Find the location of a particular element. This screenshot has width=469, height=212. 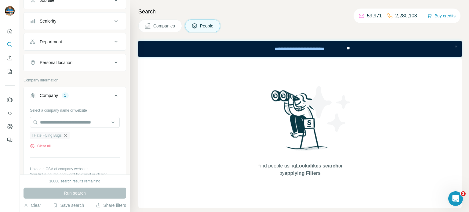

div: Watch our October Product update is located at coordinates (161, 8).